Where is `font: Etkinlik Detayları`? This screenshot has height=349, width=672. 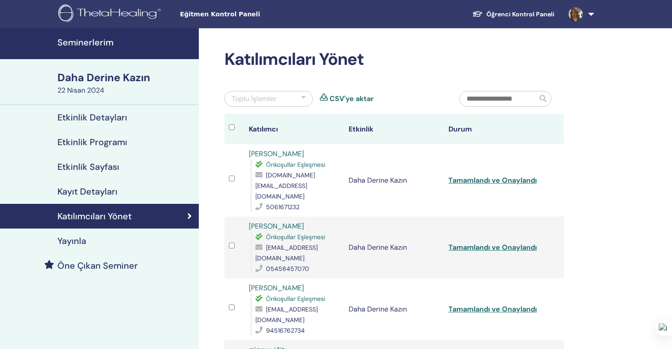
font: Etkinlik Detayları is located at coordinates (92, 117).